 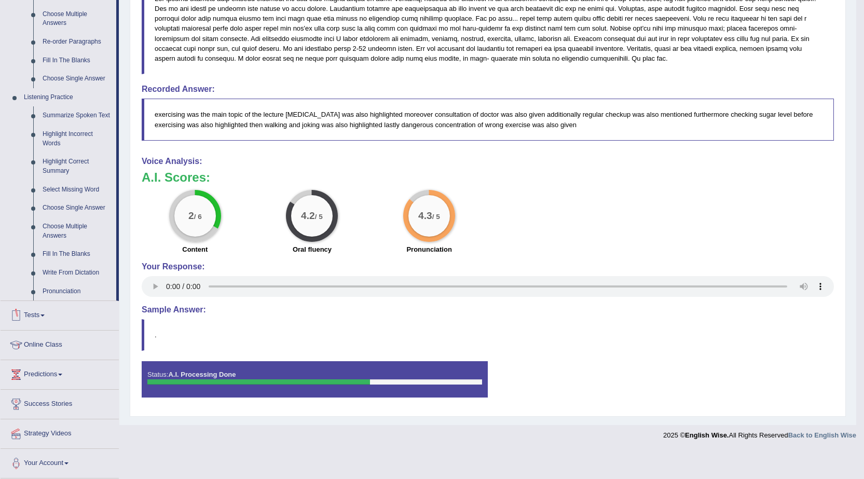 I want to click on a: Highlight Correct Summary, so click(x=77, y=166).